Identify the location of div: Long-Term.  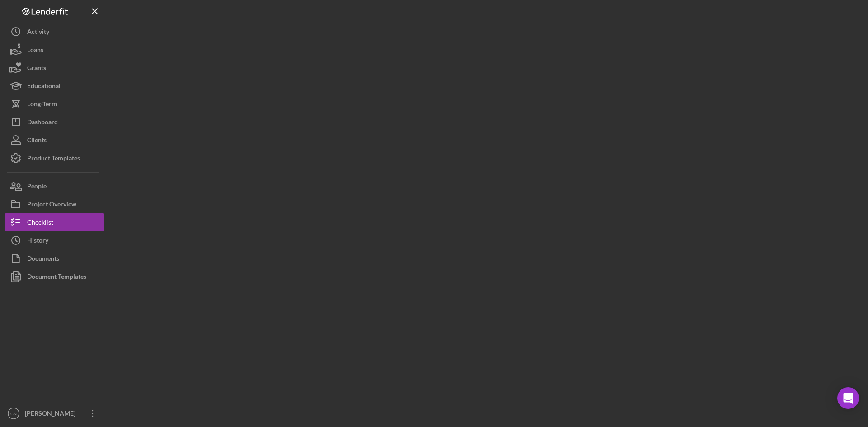
(42, 105).